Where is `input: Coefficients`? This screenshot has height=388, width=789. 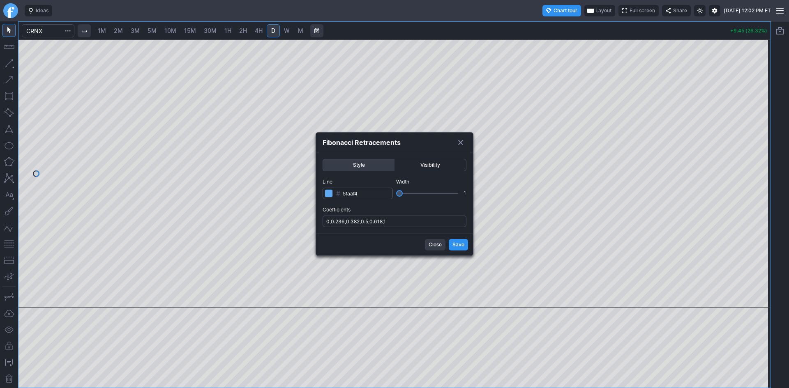 input: Coefficients is located at coordinates (394, 221).